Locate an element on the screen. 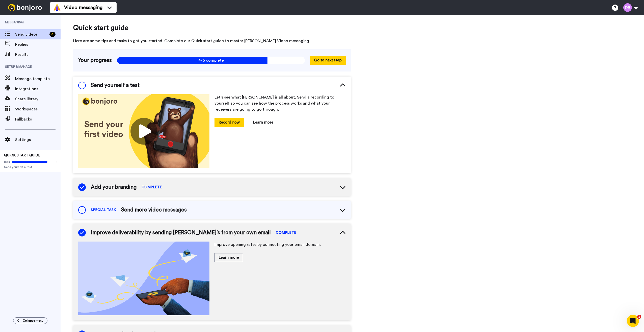 The height and width of the screenshot is (332, 644). img: vm-color.svg is located at coordinates (57, 7).